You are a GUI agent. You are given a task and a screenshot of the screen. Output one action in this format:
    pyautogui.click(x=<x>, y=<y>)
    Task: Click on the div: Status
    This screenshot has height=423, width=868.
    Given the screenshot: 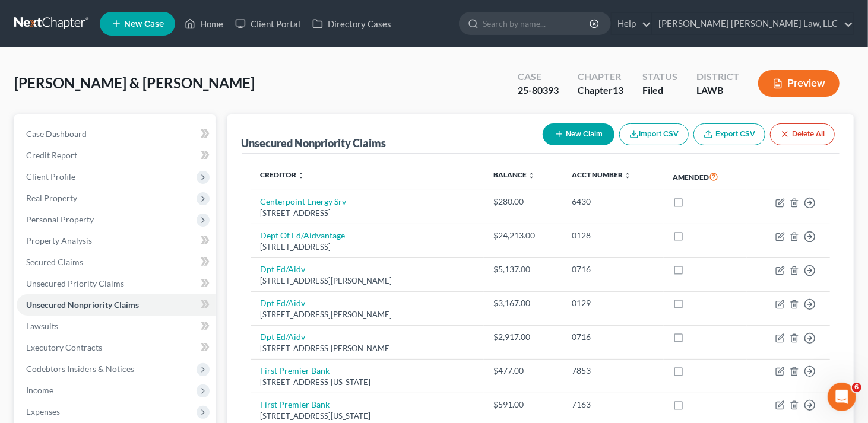 What is the action you would take?
    pyautogui.click(x=660, y=77)
    